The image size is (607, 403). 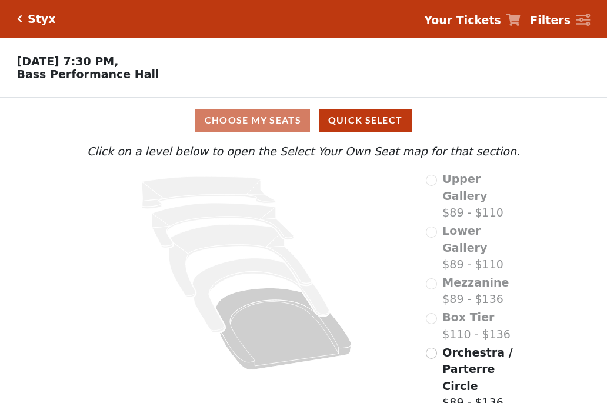 What do you see at coordinates (283, 329) in the screenshot?
I see `path: Orchestra / Parterre Circle - Seats Available: 322` at bounding box center [283, 329].